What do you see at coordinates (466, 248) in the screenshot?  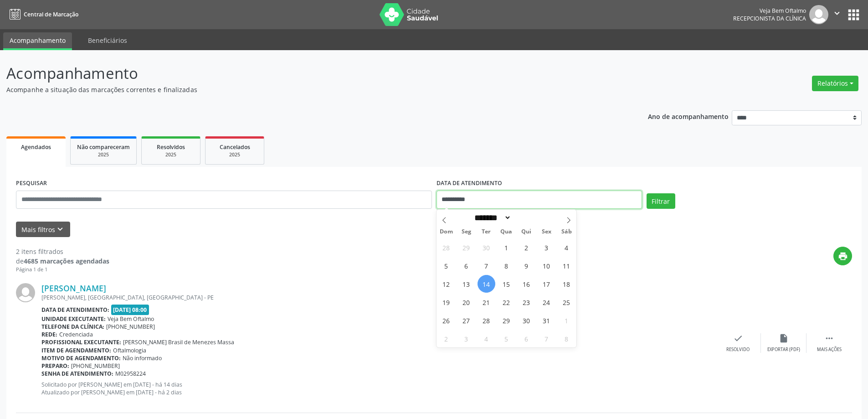 I see `span: Setembro 29, 2025` at bounding box center [466, 248].